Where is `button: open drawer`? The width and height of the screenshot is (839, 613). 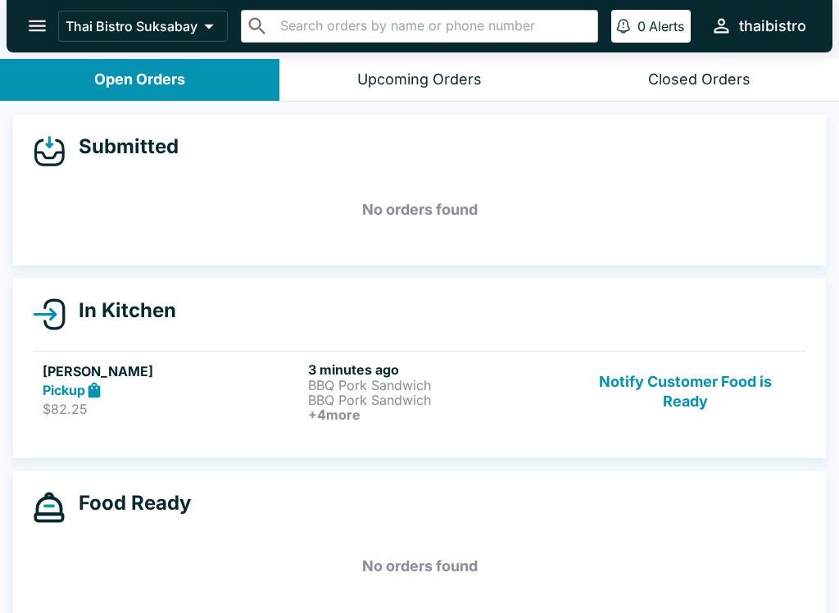
button: open drawer is located at coordinates (37, 25).